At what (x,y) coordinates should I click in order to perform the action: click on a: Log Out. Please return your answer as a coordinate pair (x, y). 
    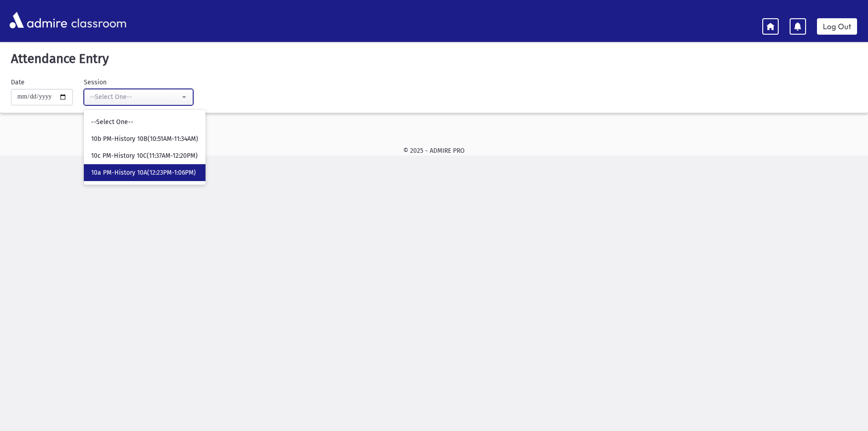
    Looking at the image, I should click on (837, 27).